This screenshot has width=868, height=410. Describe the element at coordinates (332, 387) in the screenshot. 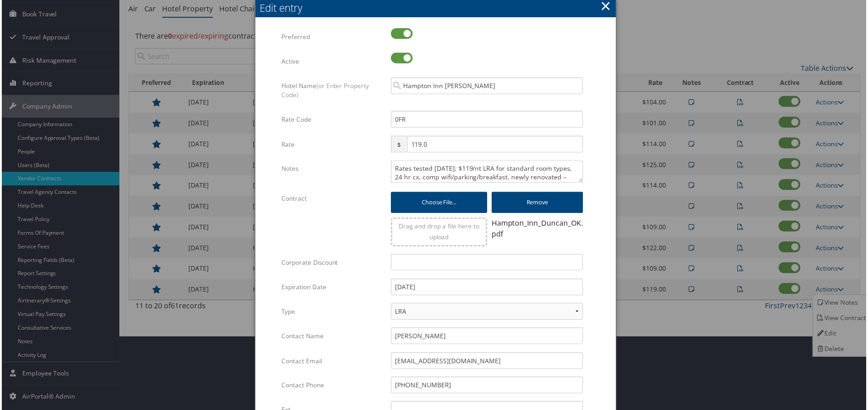

I see `label: Contact Phone` at that location.